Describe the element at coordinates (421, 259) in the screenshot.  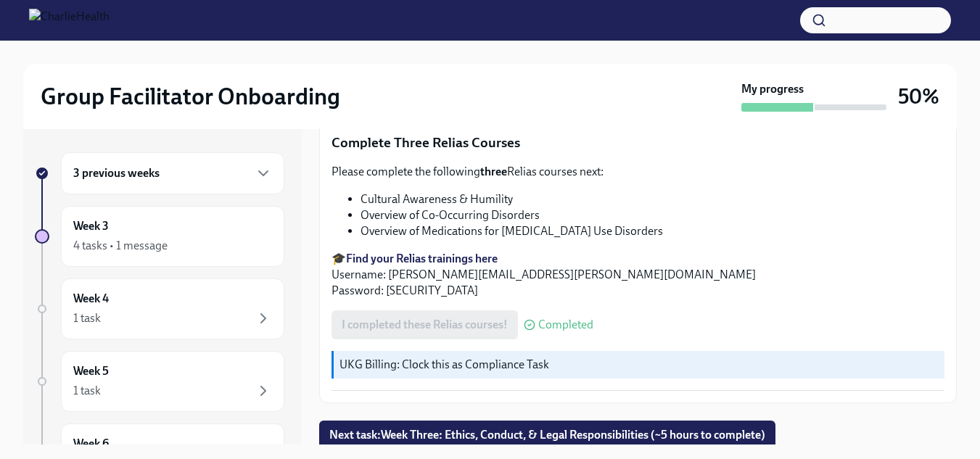
I see `strong: Find your Relias trainings here` at that location.